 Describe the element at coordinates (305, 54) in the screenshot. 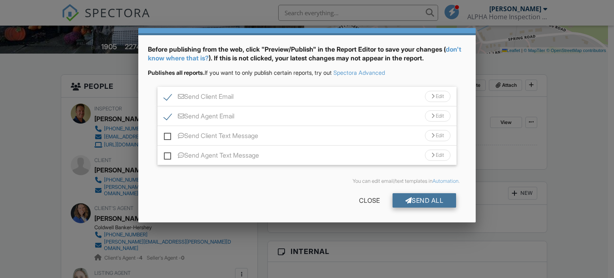

I see `a: don't know where that is?` at that location.